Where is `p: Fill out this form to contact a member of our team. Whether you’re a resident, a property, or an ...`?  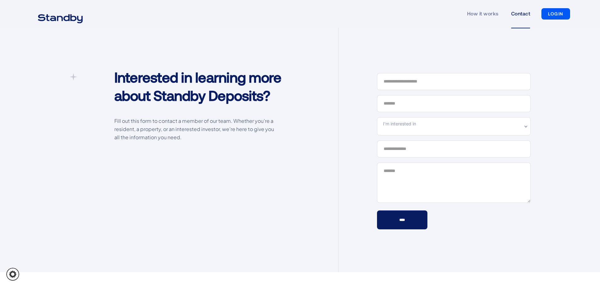
p: Fill out this form to contact a member of our team. Whether you’re a resident, a property, or an ... is located at coordinates (197, 129).